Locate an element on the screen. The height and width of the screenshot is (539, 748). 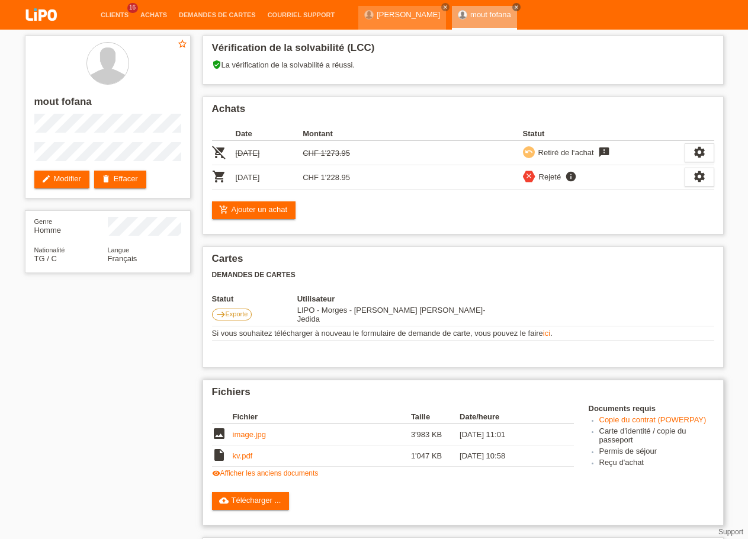
td: 3'983 KB is located at coordinates (435, 435).